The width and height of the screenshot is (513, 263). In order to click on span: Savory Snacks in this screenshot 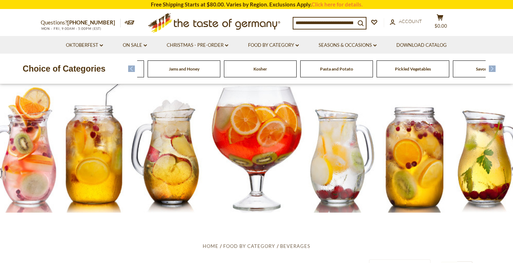, I will do `click(490, 69)`.